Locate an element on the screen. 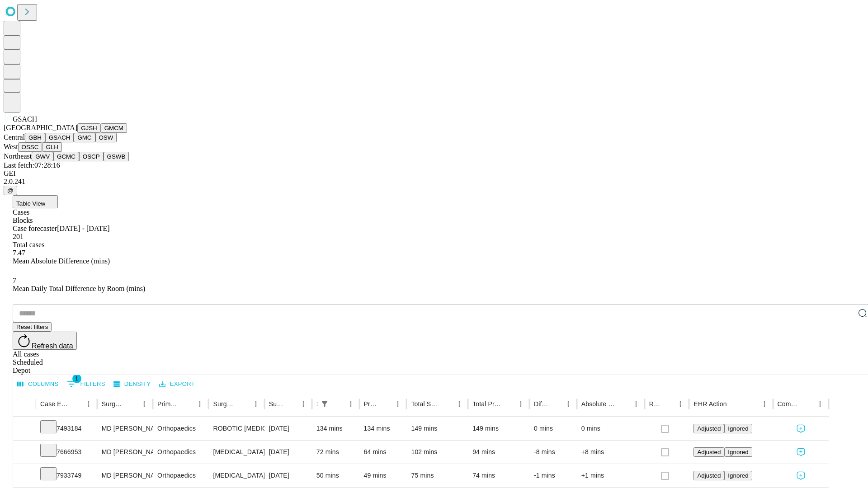 The image size is (868, 488). span: Table View is located at coordinates (31, 203).